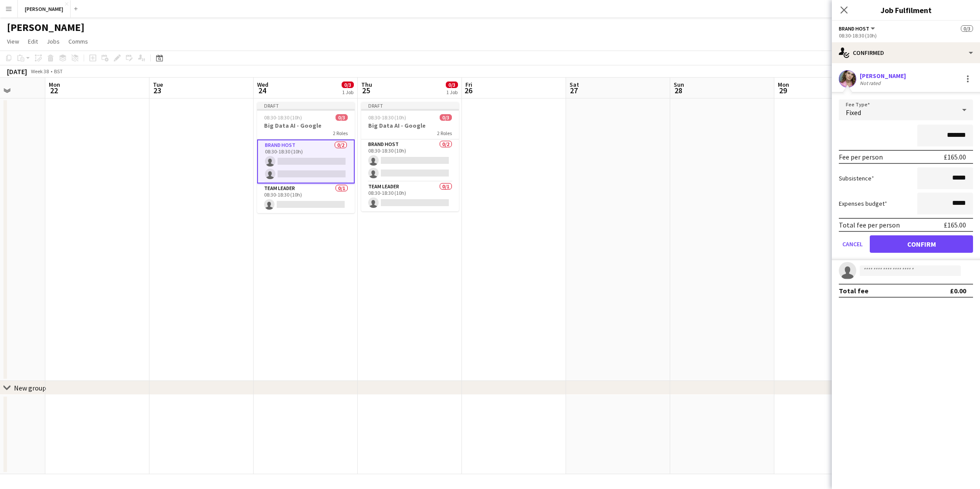 The image size is (980, 489). What do you see at coordinates (858, 28) in the screenshot?
I see `button: Brand Host` at bounding box center [858, 28].